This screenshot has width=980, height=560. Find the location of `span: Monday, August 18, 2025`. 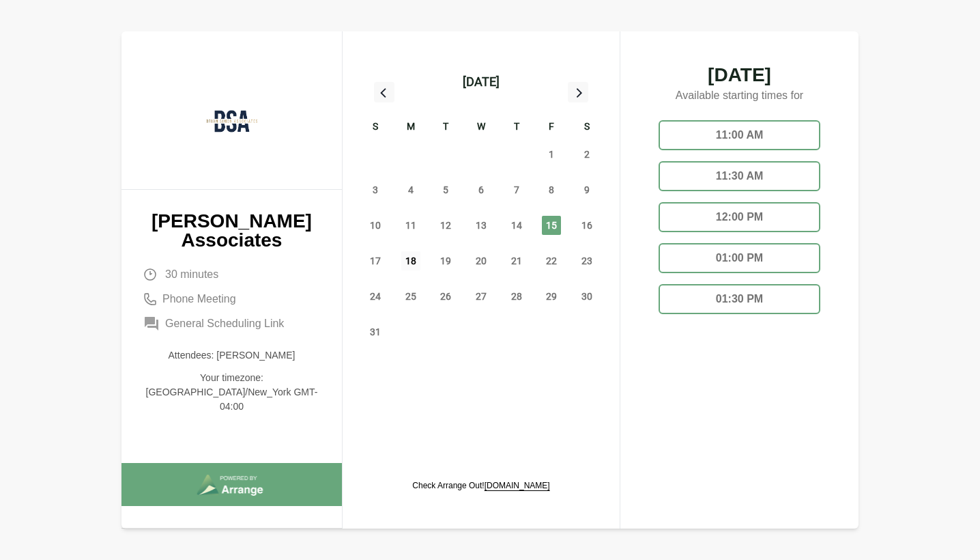

span: Monday, August 18, 2025 is located at coordinates (411, 261).